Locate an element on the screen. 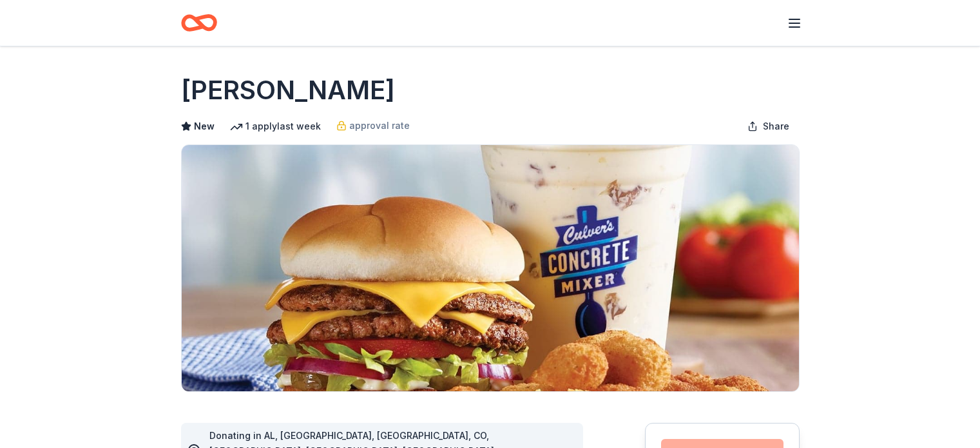 This screenshot has height=448, width=980. a: Home is located at coordinates (199, 22).